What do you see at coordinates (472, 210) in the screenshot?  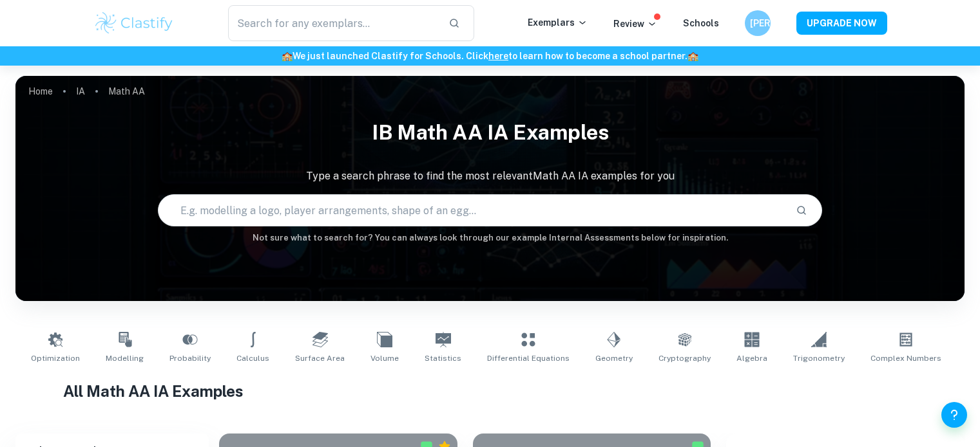 I see `input: E.g. modelling a logo, player arrangements, shape of an egg...` at bounding box center [472, 210].